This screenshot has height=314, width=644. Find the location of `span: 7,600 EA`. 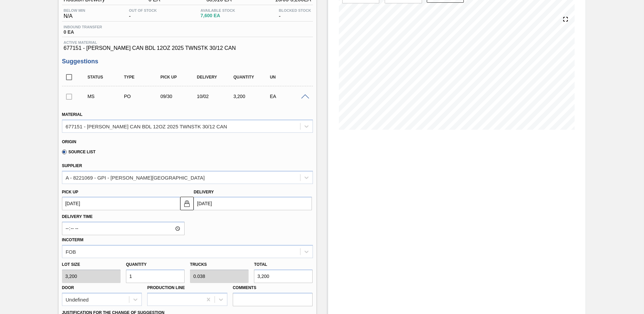

span: 7,600 EA is located at coordinates (217, 16).